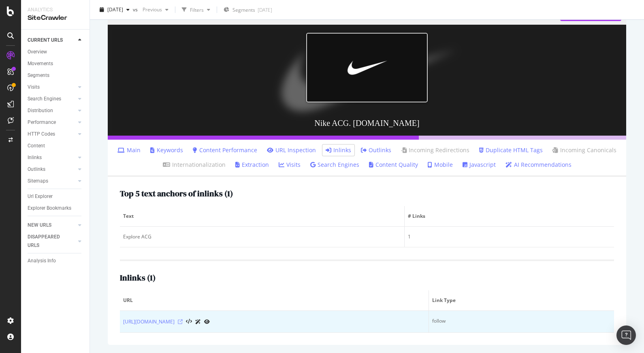  Describe the element at coordinates (55, 75) in the screenshot. I see `a: Segments` at that location.